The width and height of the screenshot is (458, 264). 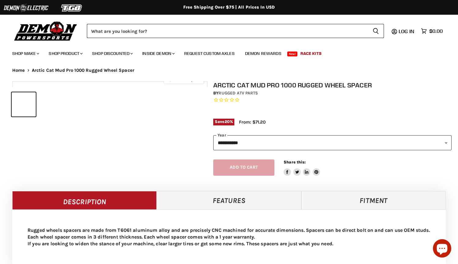 I want to click on button: Arctic Cat Mud Pro 1000 Rugged Wheel Spacer thumbnail, so click(x=24, y=104).